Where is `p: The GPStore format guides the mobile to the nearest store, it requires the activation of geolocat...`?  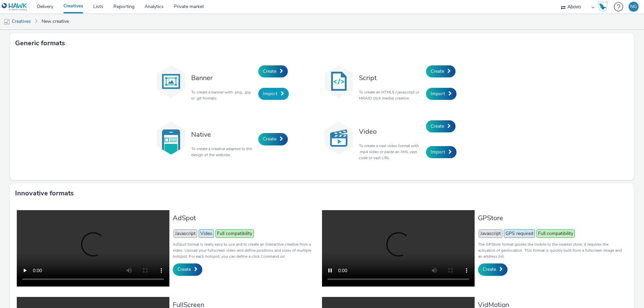
p: The GPStore format guides the mobile to the nearest store, it requires the activation of geolocat... is located at coordinates (551, 251).